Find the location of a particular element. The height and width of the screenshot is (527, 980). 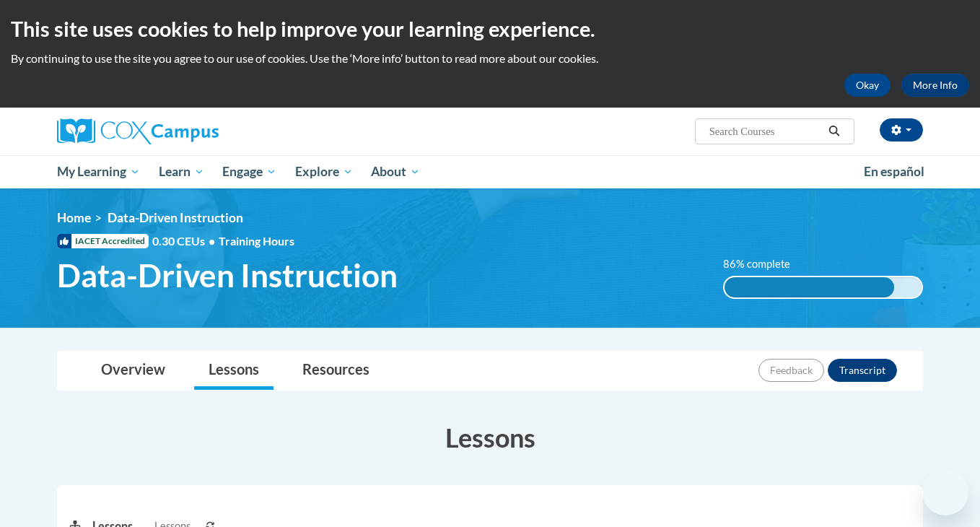

a: Lessons is located at coordinates (234, 371).